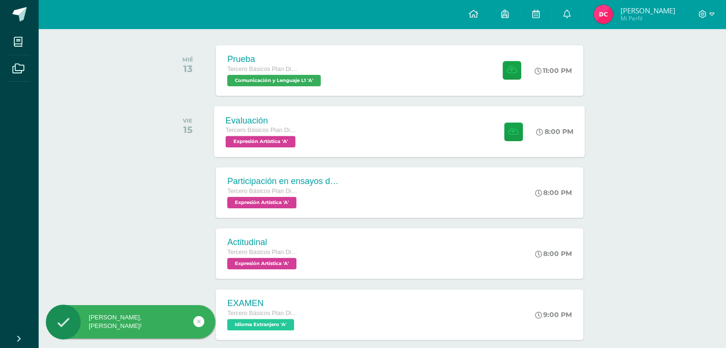  I want to click on div: 9:00 PM, so click(553, 315).